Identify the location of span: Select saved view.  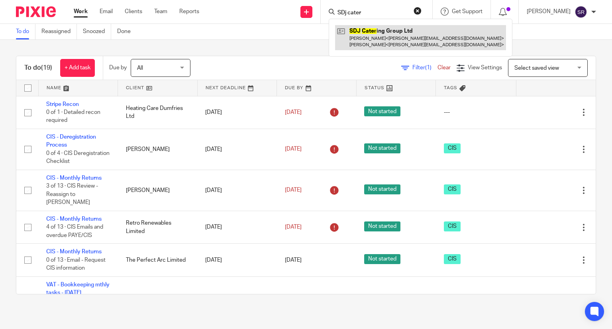
(537, 68).